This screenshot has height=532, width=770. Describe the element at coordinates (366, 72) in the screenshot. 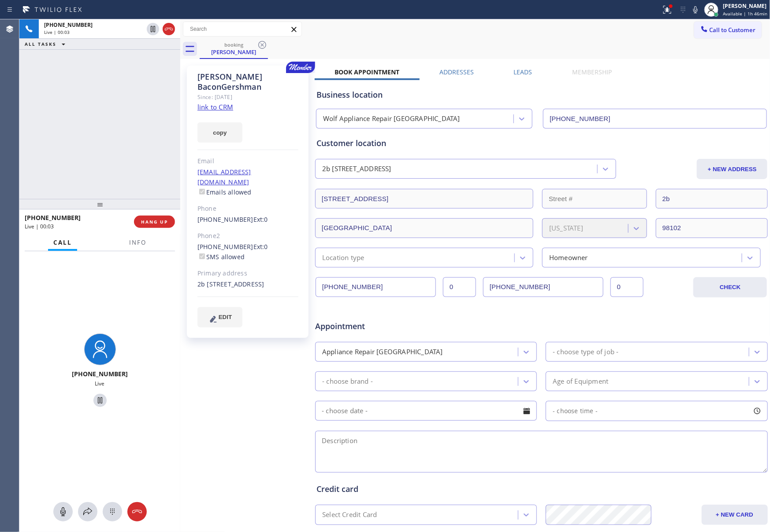

I see `label: Book Appointment` at that location.